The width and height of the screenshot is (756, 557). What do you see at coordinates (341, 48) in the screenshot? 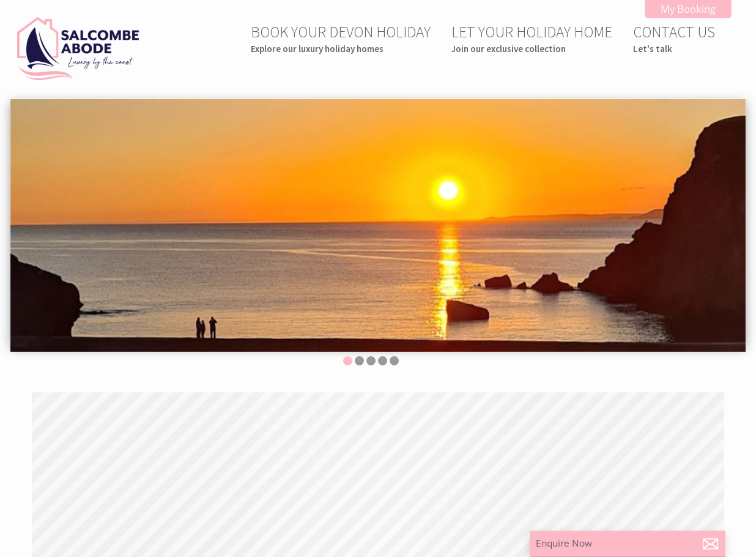
I see `small: Explore our luxury holiday homes` at bounding box center [341, 48].